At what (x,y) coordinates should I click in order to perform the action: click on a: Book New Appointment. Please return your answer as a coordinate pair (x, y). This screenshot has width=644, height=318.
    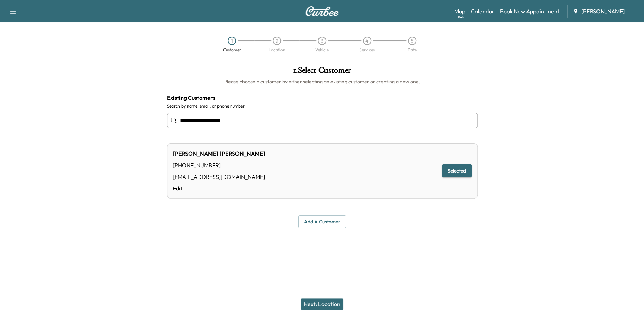
    Looking at the image, I should click on (530, 11).